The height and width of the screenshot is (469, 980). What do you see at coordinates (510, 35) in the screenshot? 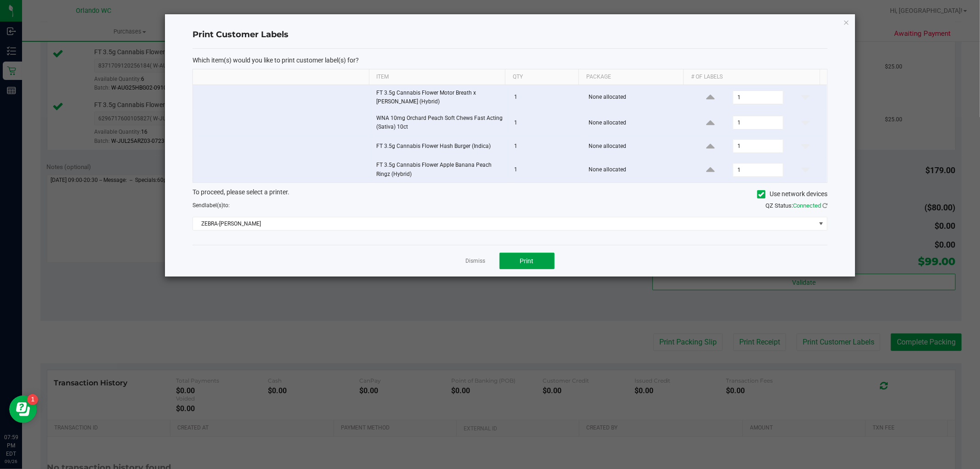
I see `h4: Print Customer Labels` at bounding box center [510, 35].